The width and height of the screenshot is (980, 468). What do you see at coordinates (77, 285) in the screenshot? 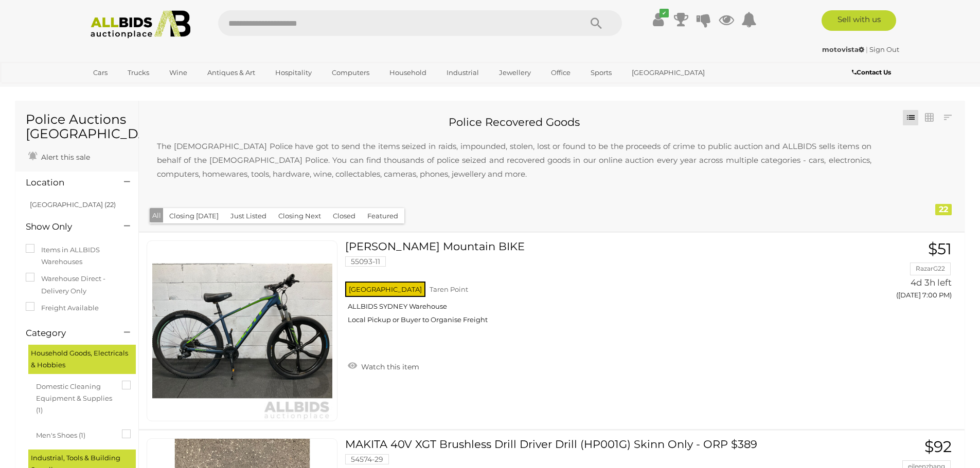
I see `label: Warehouse Direct - Delivery Only` at bounding box center [77, 285].